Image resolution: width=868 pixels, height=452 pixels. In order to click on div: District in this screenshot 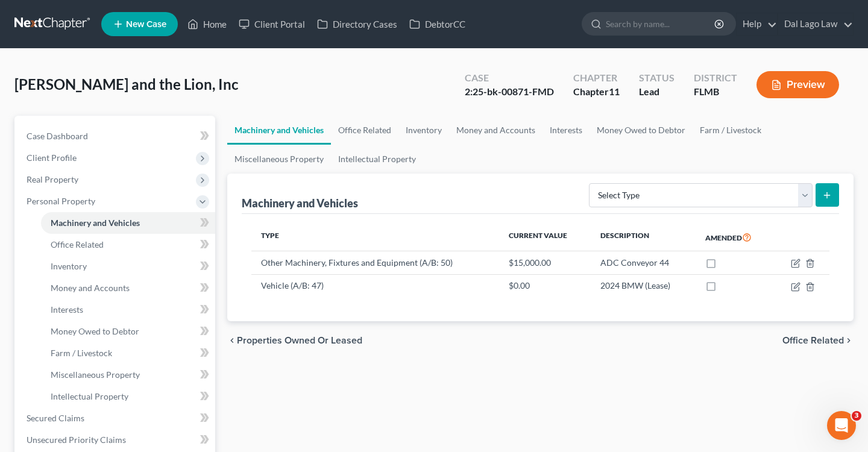, I will do `click(716, 77)`.